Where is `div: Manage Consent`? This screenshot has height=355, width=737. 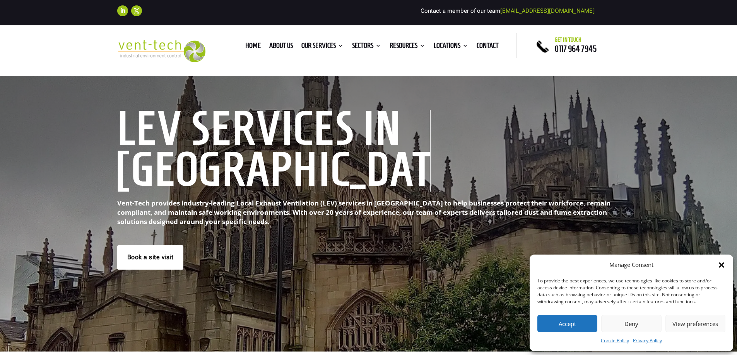
div: Manage Consent is located at coordinates (631, 265).